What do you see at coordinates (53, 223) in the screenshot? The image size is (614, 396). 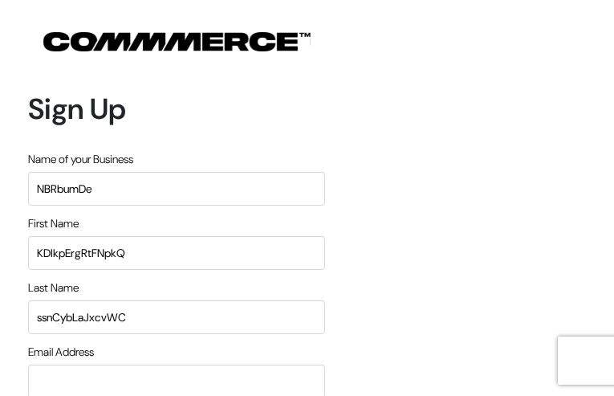 I see `label: First Name` at bounding box center [53, 223].